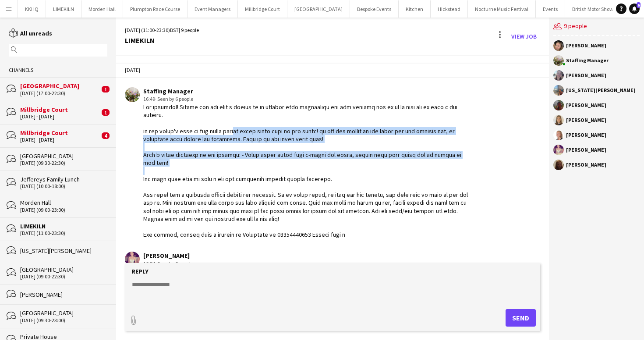 The height and width of the screenshot is (345, 644). I want to click on button: Send, so click(520, 317).